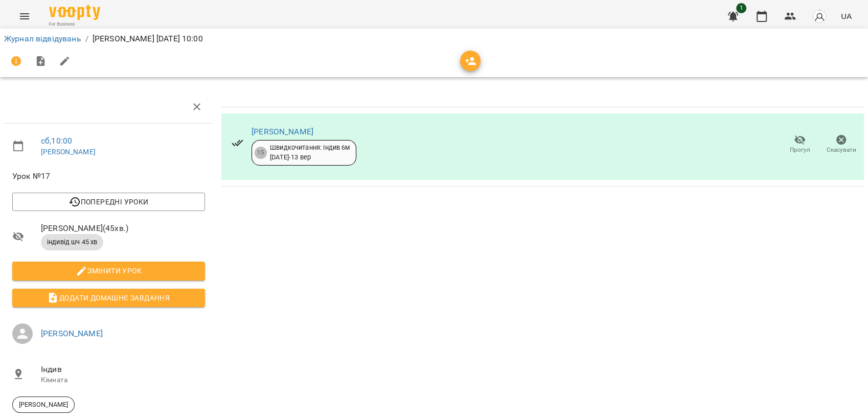 This screenshot has height=419, width=868. What do you see at coordinates (75, 24) in the screenshot?
I see `span: For Business` at bounding box center [75, 24].